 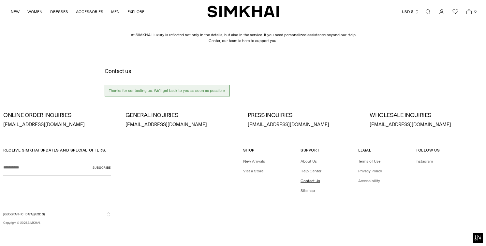 I want to click on a: Help Center, so click(x=311, y=171).